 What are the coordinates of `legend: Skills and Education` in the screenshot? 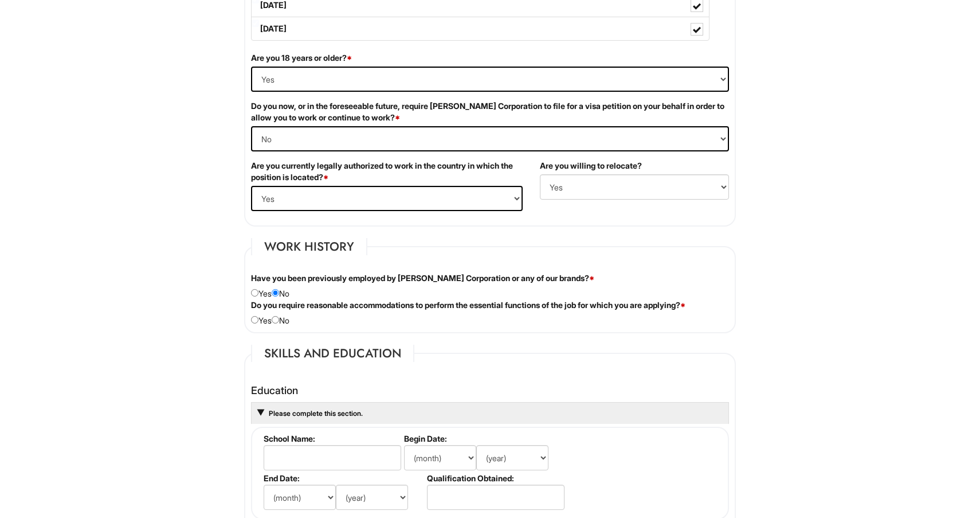 It's located at (332, 353).